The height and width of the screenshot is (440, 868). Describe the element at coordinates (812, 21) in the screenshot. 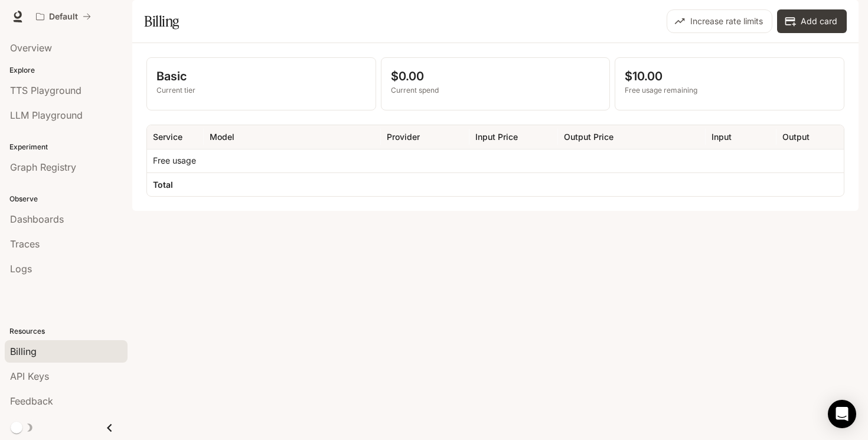

I see `button: Add card` at that location.